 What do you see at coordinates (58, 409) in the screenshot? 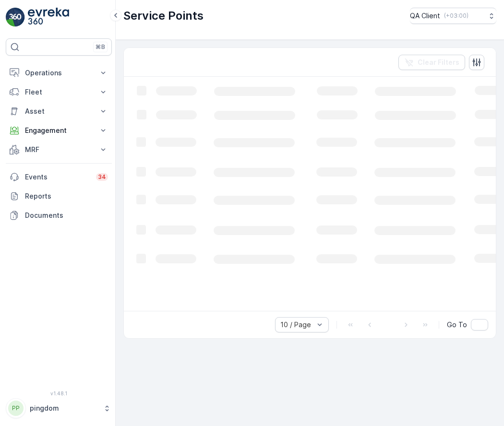
I see `button: PPpingdom` at bounding box center [58, 409].